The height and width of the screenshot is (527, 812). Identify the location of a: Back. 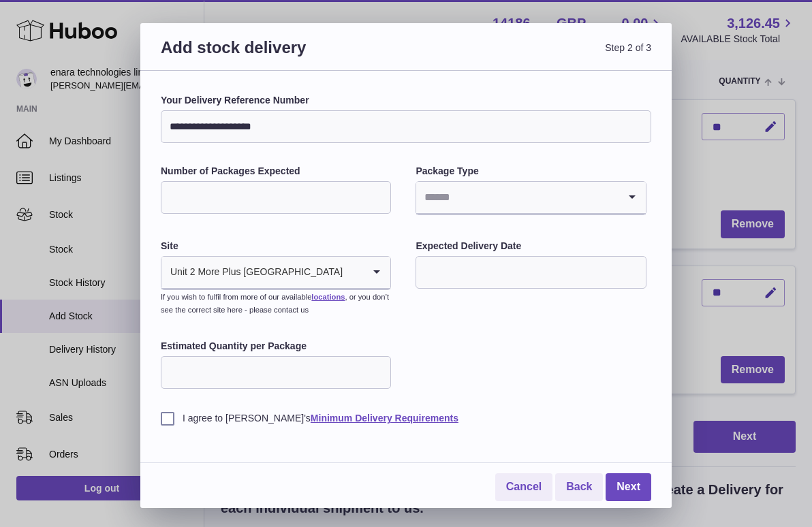
(579, 487).